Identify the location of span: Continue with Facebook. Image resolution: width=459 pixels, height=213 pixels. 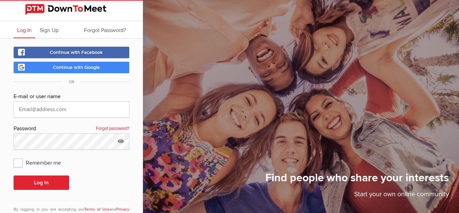
(76, 52).